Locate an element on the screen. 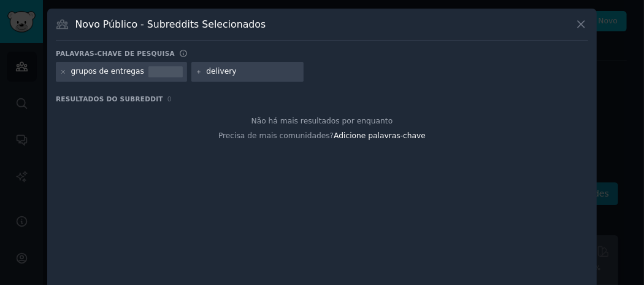 The height and width of the screenshot is (285, 644). input: Nova palavra-chave is located at coordinates (253, 72).